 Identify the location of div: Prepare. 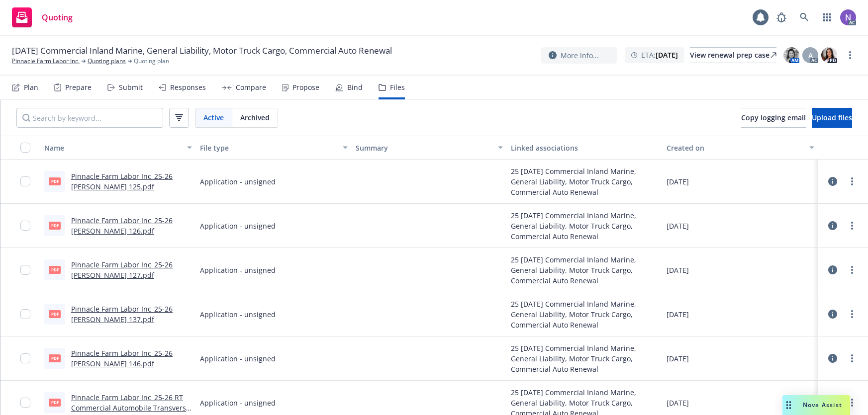
(78, 88).